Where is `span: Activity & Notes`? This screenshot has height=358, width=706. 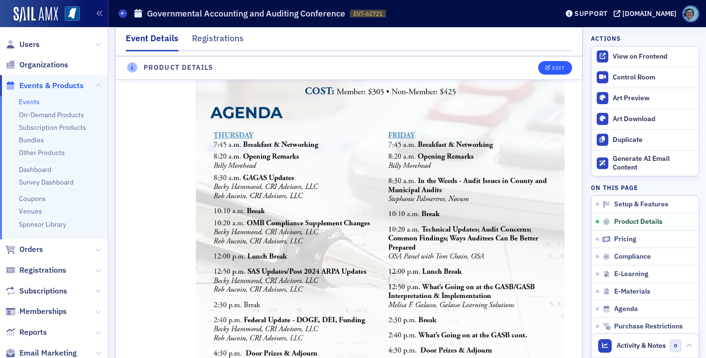 span: Activity & Notes is located at coordinates (642, 345).